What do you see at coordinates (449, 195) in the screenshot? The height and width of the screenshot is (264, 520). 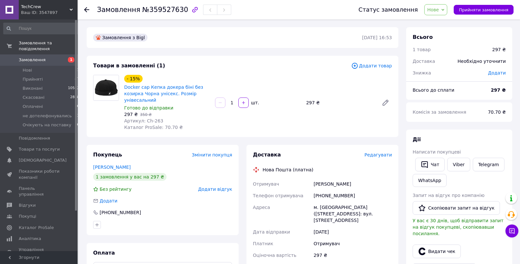 I see `span: Запит на відгук про компанію` at bounding box center [449, 195].